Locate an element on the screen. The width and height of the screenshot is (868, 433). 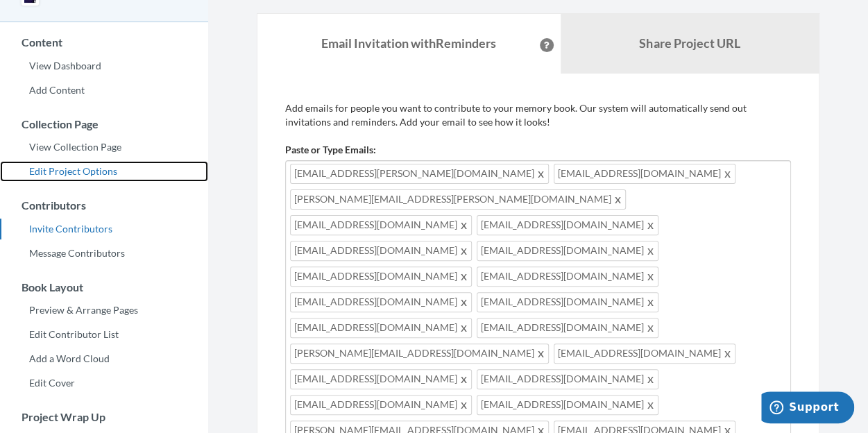
span: Support is located at coordinates (52, 16).